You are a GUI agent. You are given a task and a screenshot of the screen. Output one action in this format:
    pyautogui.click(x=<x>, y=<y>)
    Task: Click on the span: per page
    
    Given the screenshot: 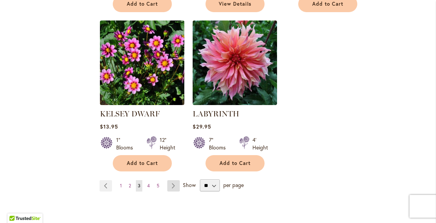 What is the action you would take?
    pyautogui.click(x=234, y=184)
    